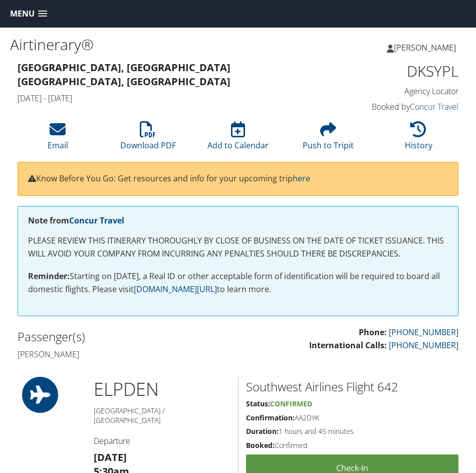  What do you see at coordinates (124, 337) in the screenshot?
I see `h2: Passenger(s)` at bounding box center [124, 337].